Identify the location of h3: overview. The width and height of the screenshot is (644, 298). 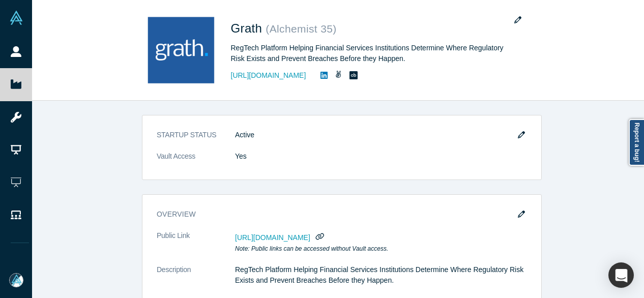
(335, 214).